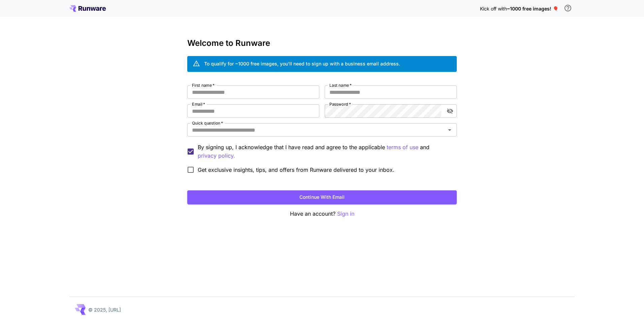  Describe the element at coordinates (493, 8) in the screenshot. I see `span: Kick off with` at that location.